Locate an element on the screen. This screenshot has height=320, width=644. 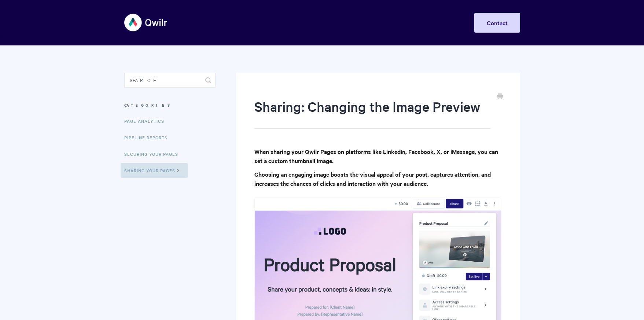
input: Search is located at coordinates (170, 80).